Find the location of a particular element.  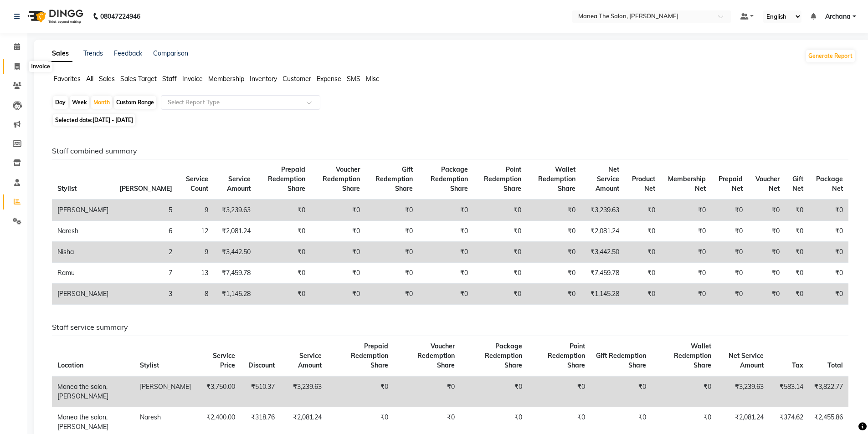

td: ₹3,750.00 is located at coordinates (219, 392).